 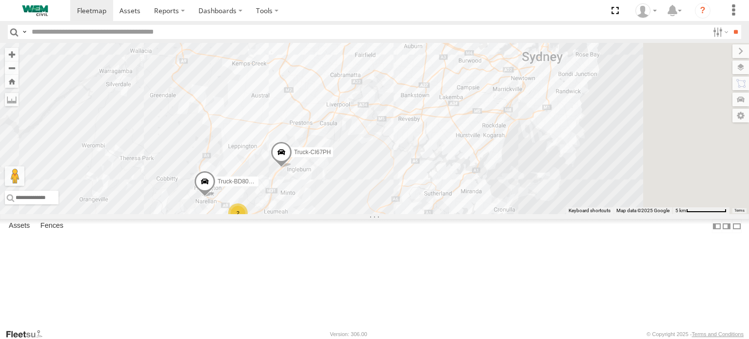 I want to click on a: Visit our Website, so click(x=28, y=334).